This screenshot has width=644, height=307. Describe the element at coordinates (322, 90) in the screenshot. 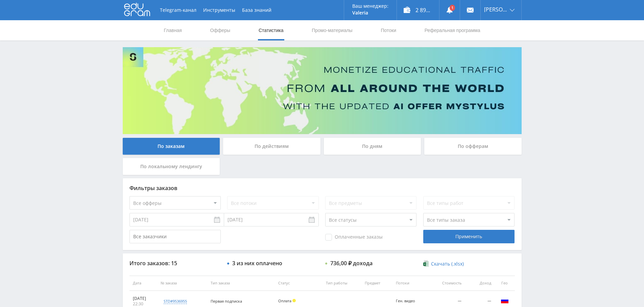

I see `img: Banner` at that location.